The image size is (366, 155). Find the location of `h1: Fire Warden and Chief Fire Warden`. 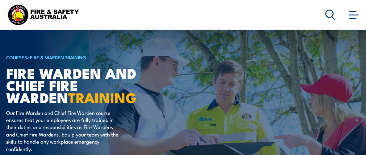

h1: Fire Warden and Chief Fire Warden is located at coordinates (82, 84).